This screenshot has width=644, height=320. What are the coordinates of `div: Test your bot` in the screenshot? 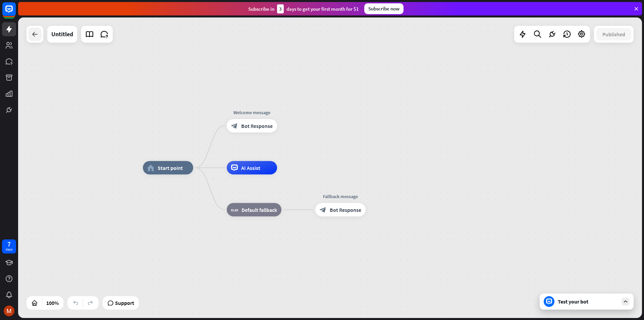 It's located at (588, 302).